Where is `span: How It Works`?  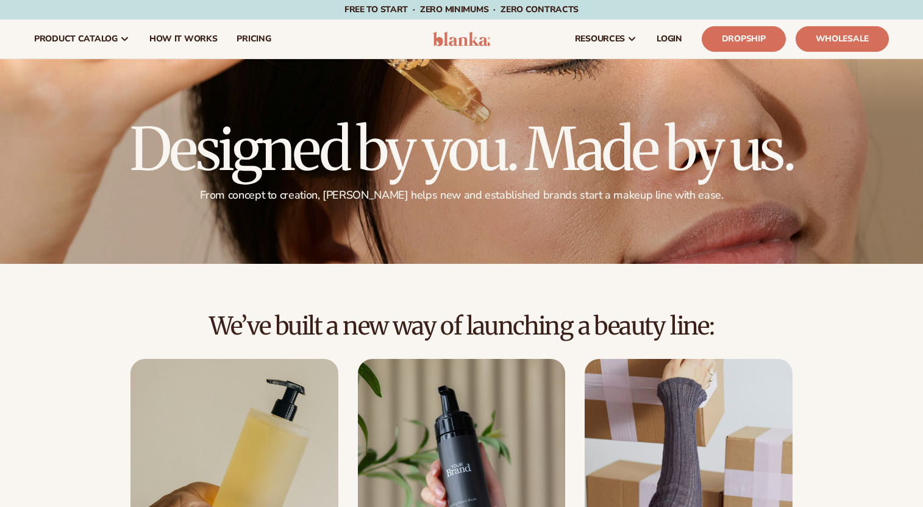
span: How It Works is located at coordinates (184, 39).